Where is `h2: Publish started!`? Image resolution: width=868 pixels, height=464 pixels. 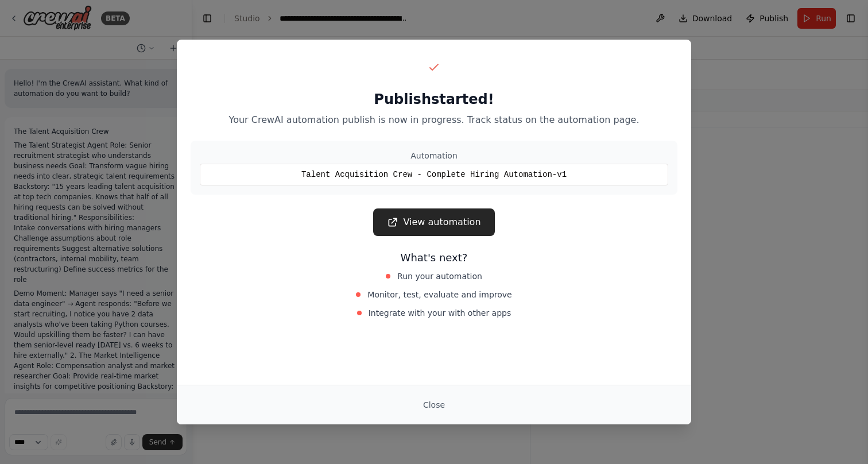
h2: Publish started! is located at coordinates (434, 99).